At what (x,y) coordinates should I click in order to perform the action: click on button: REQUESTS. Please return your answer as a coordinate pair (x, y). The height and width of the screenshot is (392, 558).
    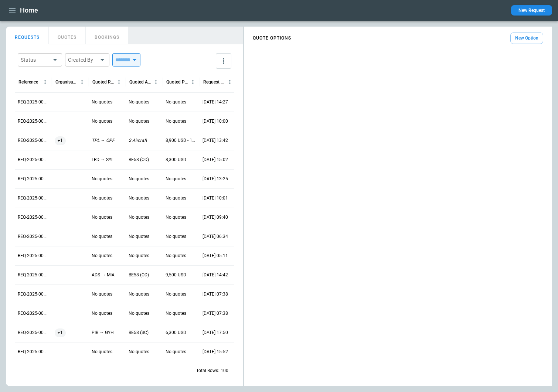
    Looking at the image, I should click on (28, 36).